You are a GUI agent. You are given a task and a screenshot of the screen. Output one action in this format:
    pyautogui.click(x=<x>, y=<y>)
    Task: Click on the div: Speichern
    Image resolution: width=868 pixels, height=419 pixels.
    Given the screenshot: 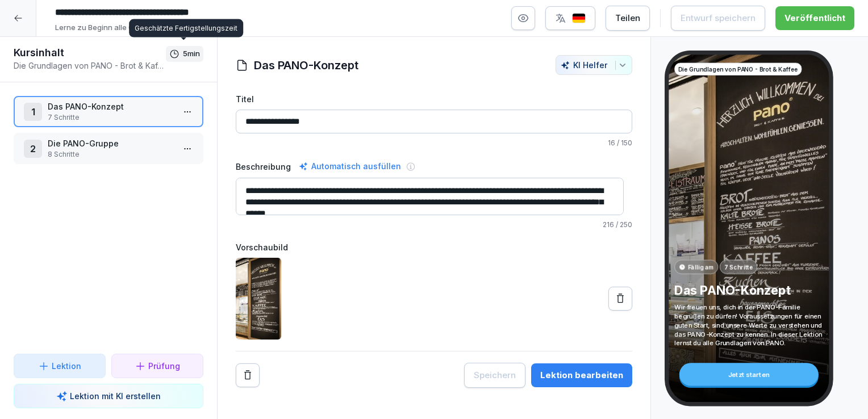 What is the action you would take?
    pyautogui.click(x=495, y=375)
    